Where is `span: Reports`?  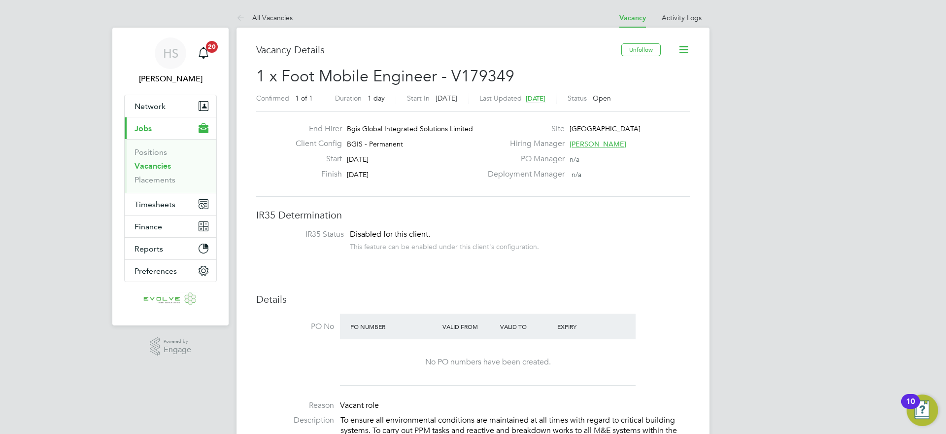 span: Reports is located at coordinates (149, 248).